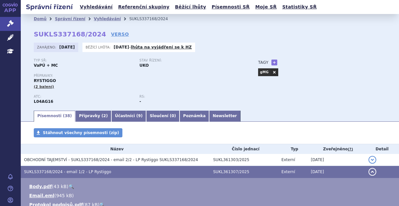 The width and height of the screenshot is (399, 206). What do you see at coordinates (55, 116) in the screenshot?
I see `a: Písemnosti (38)` at bounding box center [55, 116].